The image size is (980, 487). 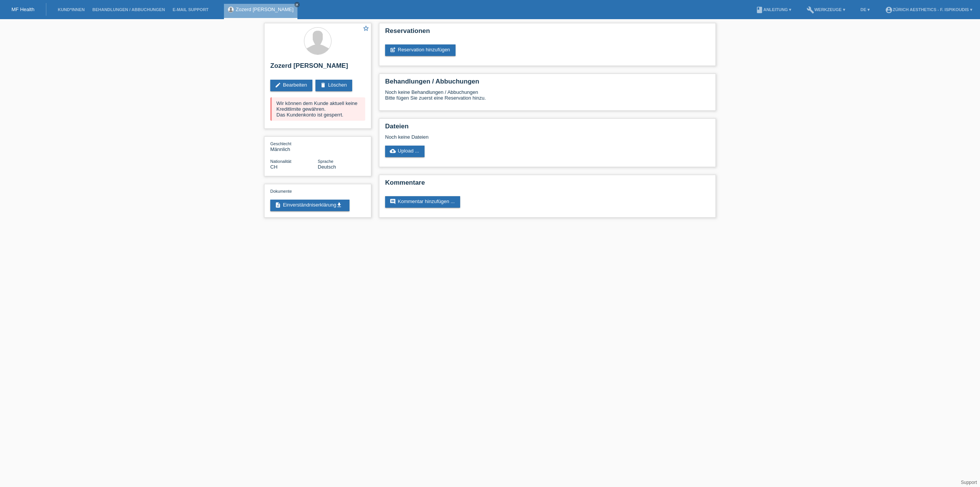 What do you see at coordinates (547, 184) in the screenshot?
I see `h2: Kommentare` at bounding box center [547, 184].